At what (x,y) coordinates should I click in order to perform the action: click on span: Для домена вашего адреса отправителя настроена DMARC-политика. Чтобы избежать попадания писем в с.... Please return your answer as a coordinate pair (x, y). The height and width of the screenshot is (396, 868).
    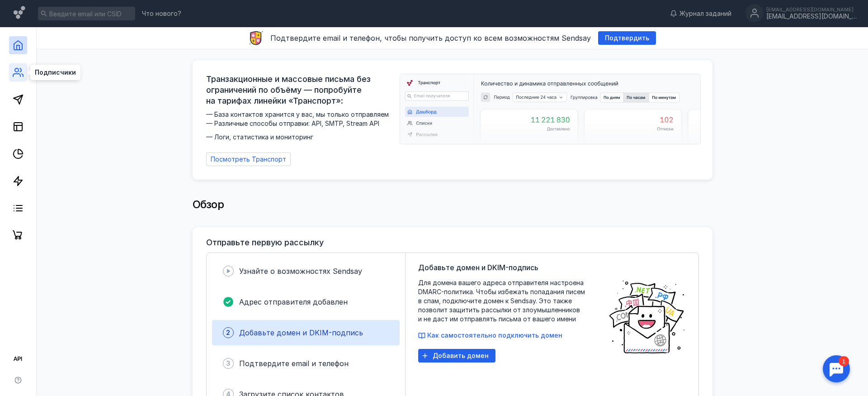
    Looking at the image, I should click on (508, 301).